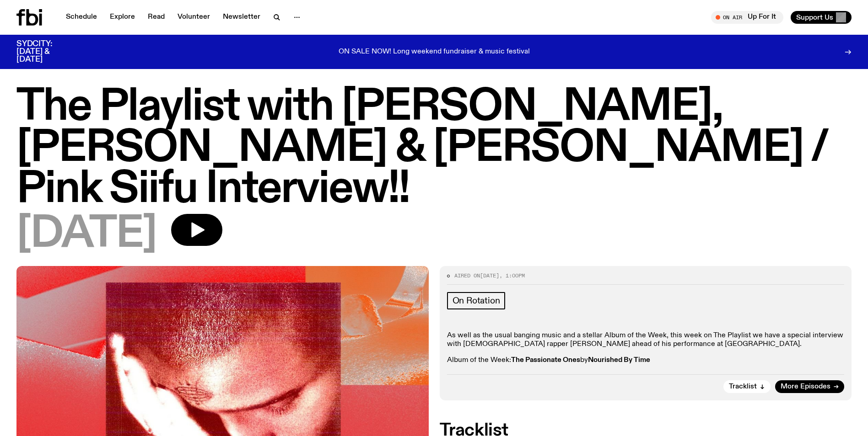  Describe the element at coordinates (467, 276) in the screenshot. I see `span: Aired on` at that location.